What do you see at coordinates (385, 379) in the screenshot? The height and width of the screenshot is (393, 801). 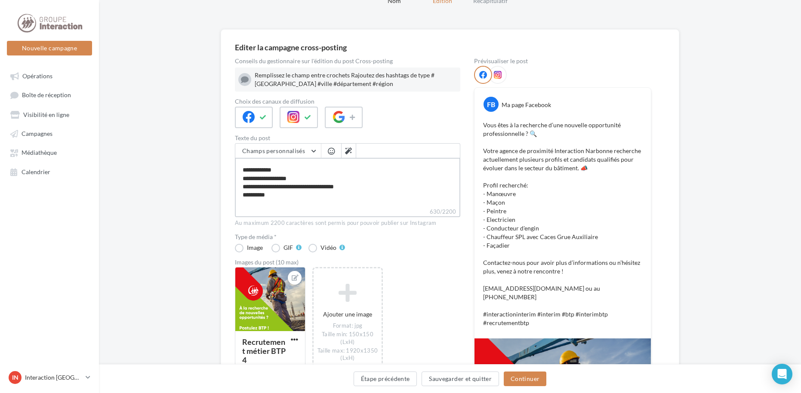 I see `button: Étape précédente` at bounding box center [385, 379].